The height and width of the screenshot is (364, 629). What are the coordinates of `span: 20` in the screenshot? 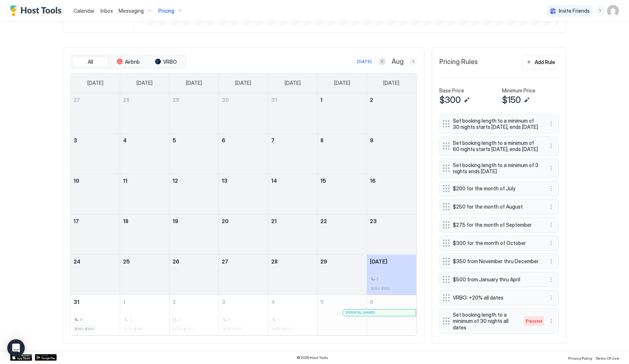 It's located at (225, 221).